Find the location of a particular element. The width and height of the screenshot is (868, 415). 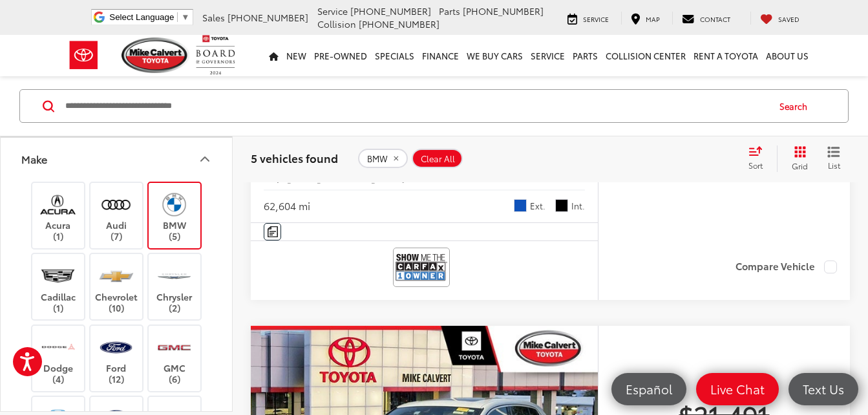

label: BMW (5) is located at coordinates (174, 215).